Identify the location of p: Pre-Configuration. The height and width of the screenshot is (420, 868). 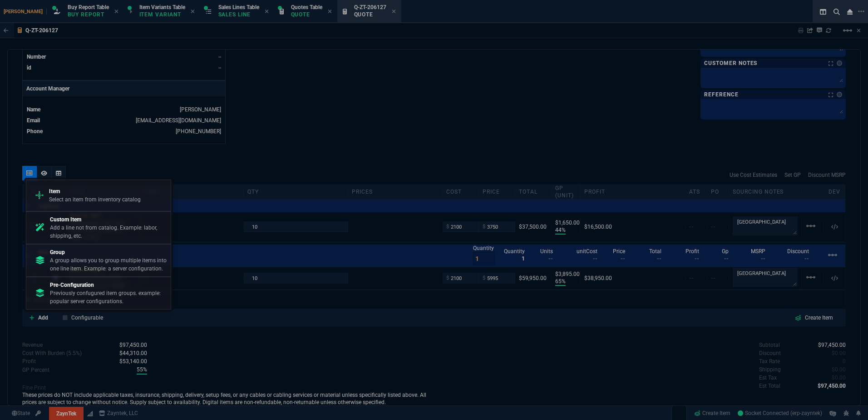
(109, 285).